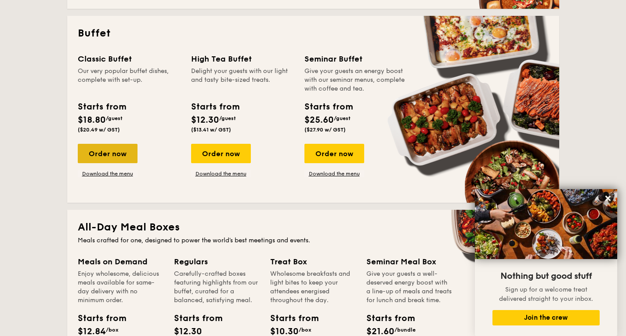  I want to click on span: Sign up for a welcome treat delivered straight to your inbox., so click(546, 294).